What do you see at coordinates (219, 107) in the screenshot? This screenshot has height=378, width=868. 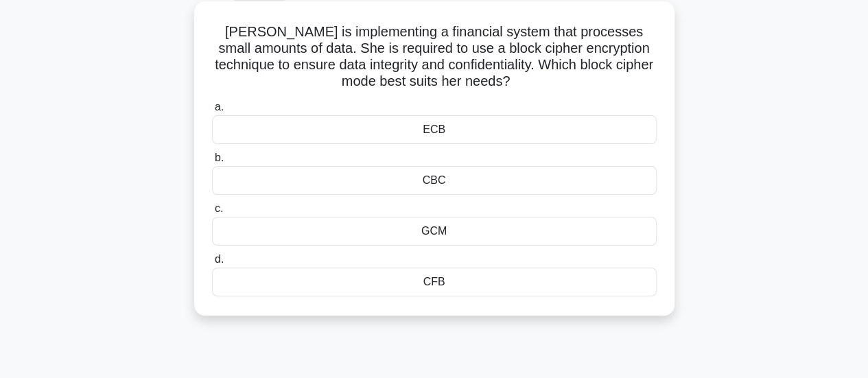 I see `span: a.` at bounding box center [219, 107].